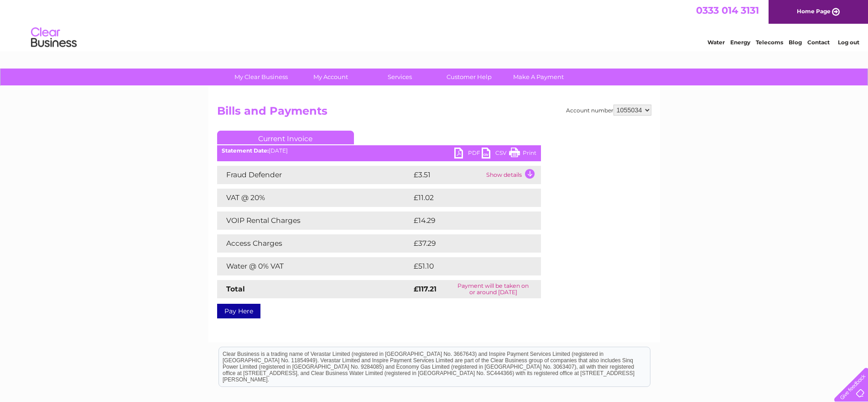  Describe the element at coordinates (728, 10) in the screenshot. I see `span: 0333 014 3131` at that location.